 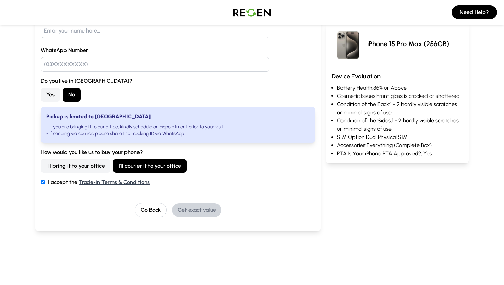 I want to click on li: Accessories: Everything (Complete Box), so click(x=400, y=146).